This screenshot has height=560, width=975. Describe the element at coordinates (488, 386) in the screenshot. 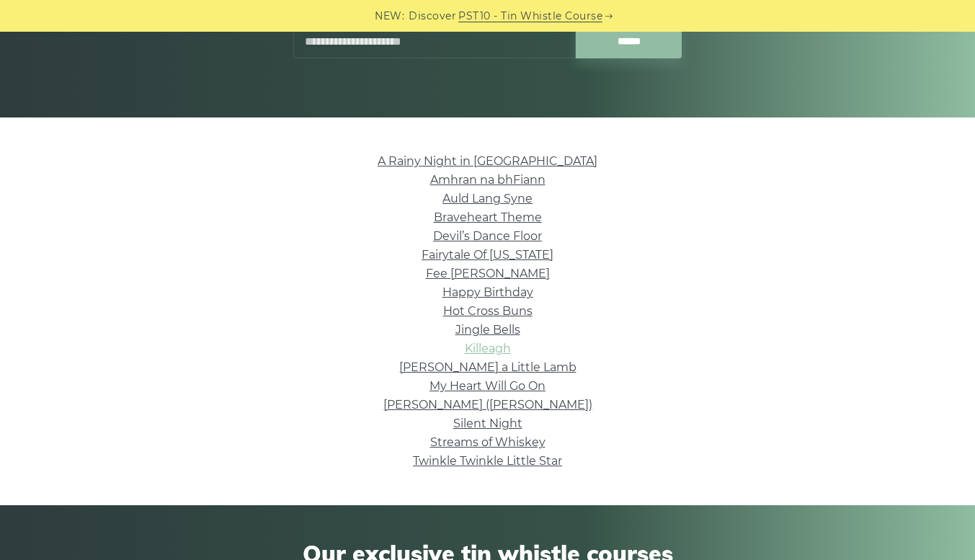

I see `a: My Heart Will Go On` at that location.